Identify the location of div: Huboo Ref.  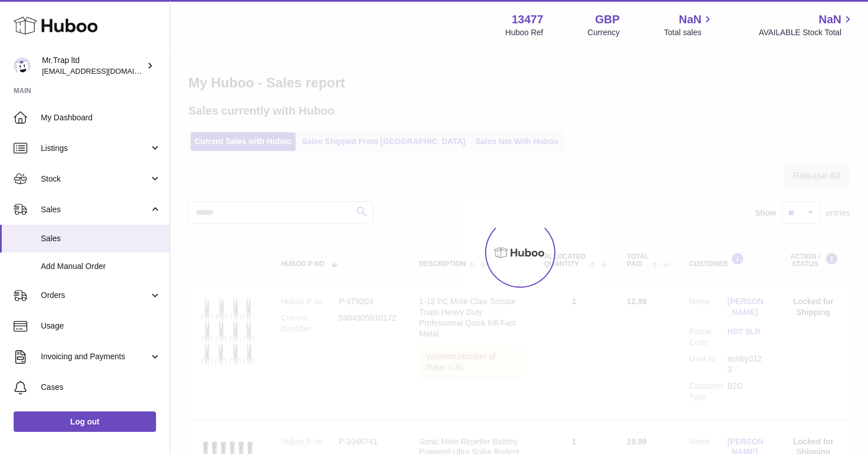
(525, 33).